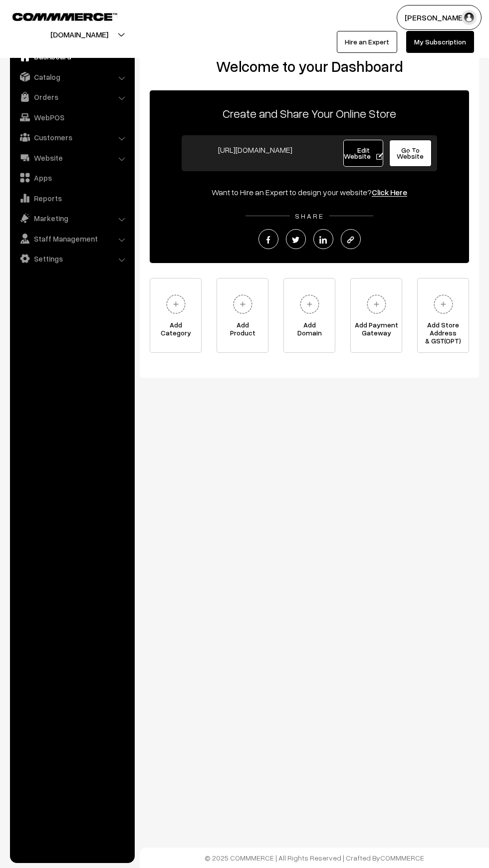  I want to click on a: Apps, so click(72, 177).